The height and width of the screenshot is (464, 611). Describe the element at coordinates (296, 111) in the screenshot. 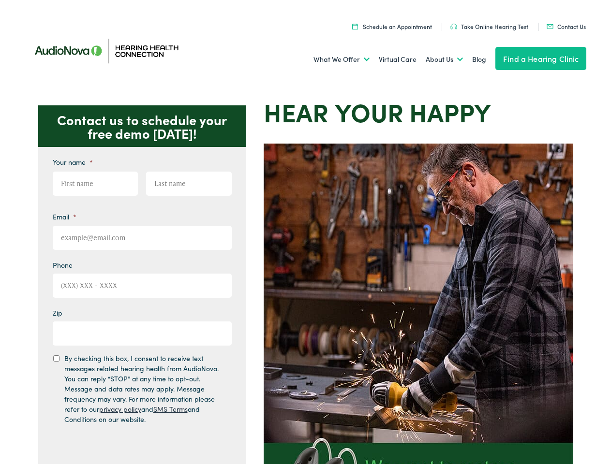

I see `strong: Hear` at that location.